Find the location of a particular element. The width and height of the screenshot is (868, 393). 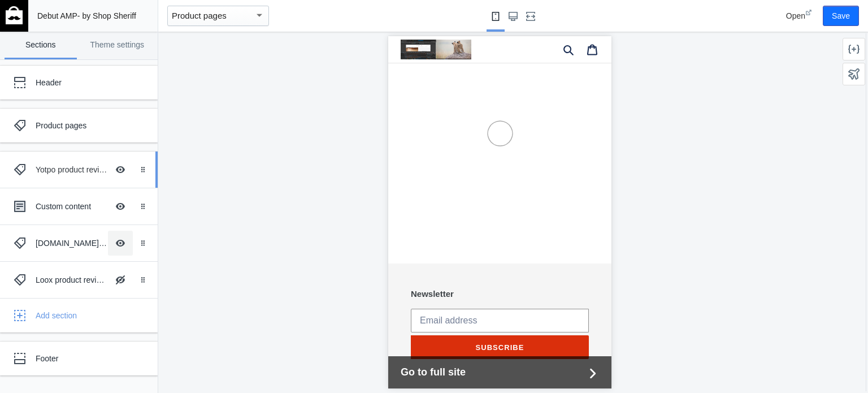

a: Sections is located at coordinates (40, 45).